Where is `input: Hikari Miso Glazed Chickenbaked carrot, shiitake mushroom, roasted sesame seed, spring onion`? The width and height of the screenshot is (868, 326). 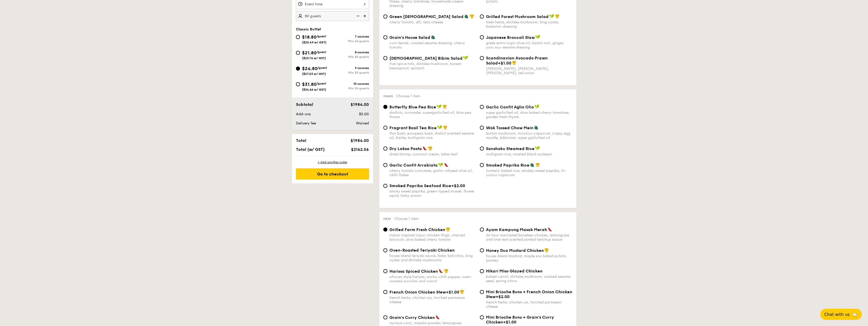 input: Hikari Miso Glazed Chickenbaked carrot, shiitake mushroom, roasted sesame seed, spring onion is located at coordinates (482, 271).